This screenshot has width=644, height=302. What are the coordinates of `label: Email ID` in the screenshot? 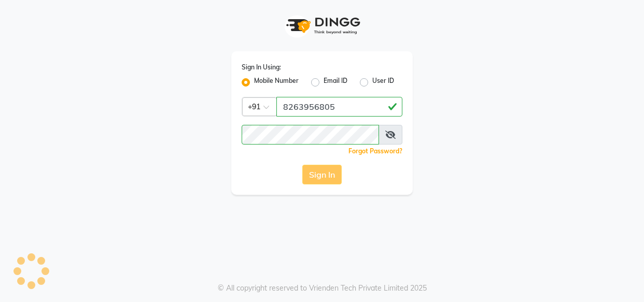 It's located at (336, 82).